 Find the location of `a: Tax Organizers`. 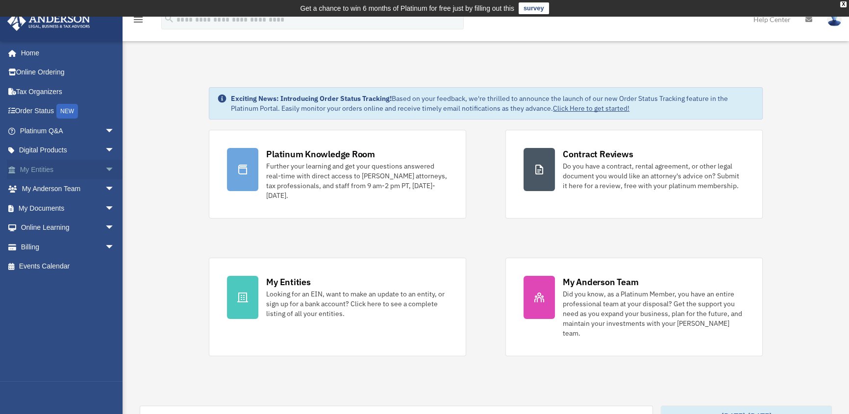

a: Tax Organizers is located at coordinates (68, 92).